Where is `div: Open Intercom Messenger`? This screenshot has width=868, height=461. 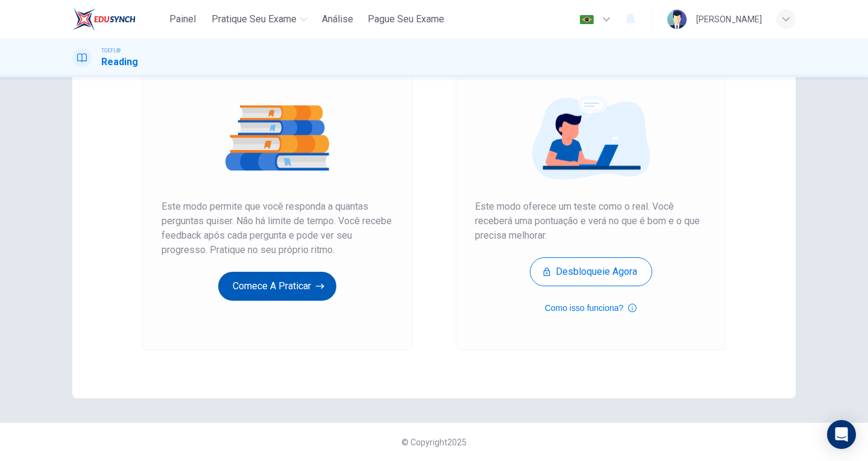
div: Open Intercom Messenger is located at coordinates (841, 434).